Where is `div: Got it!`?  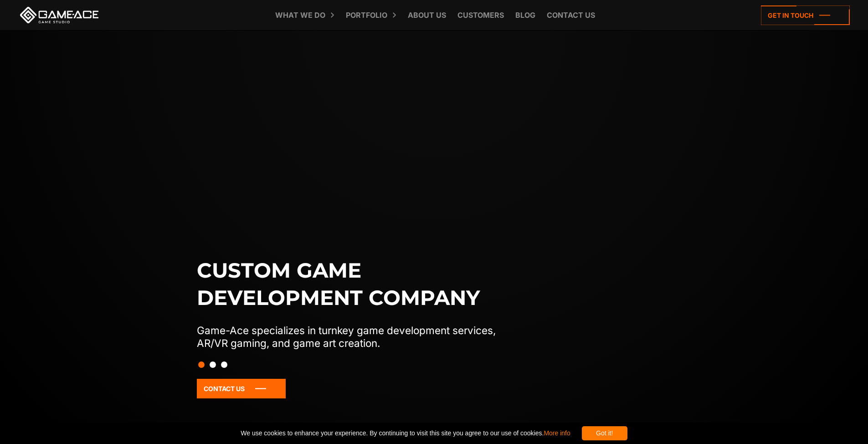
div: Got it! is located at coordinates (605, 433).